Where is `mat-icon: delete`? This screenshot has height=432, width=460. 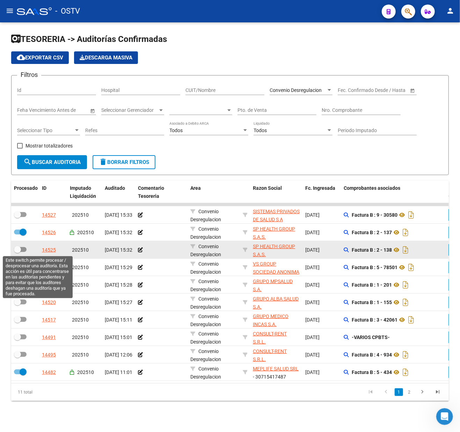
mat-icon: delete is located at coordinates (103, 162).